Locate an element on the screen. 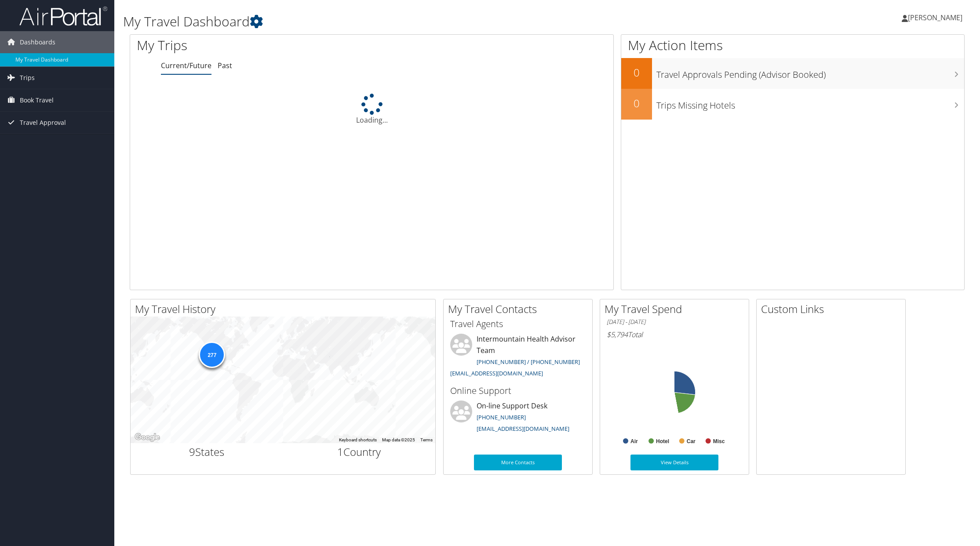  li: On-line Support Desk is located at coordinates (518, 419).